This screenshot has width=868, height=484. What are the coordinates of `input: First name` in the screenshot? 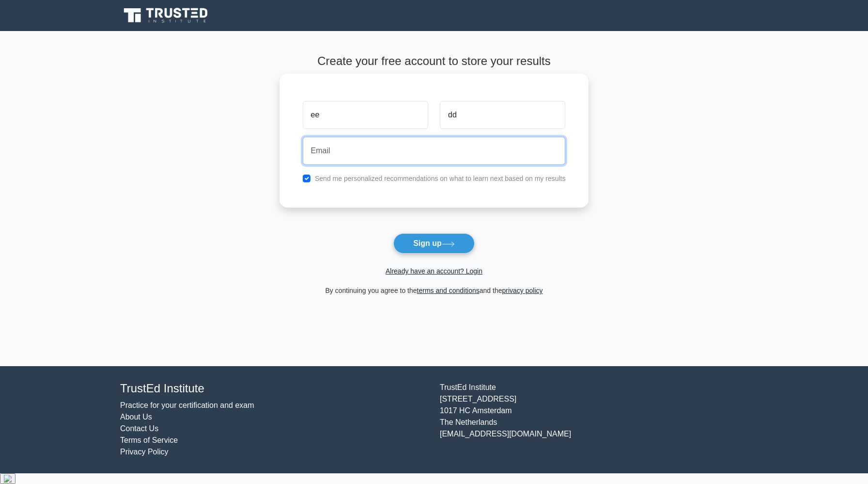 It's located at (365, 115).